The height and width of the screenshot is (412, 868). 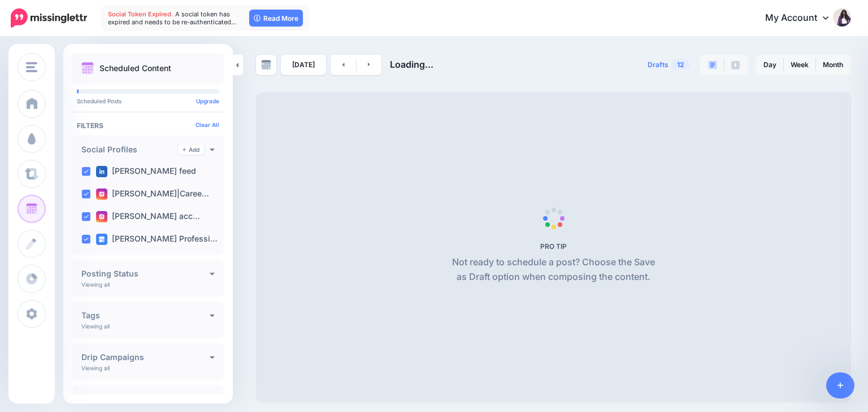 I want to click on a: My Account, so click(x=803, y=18).